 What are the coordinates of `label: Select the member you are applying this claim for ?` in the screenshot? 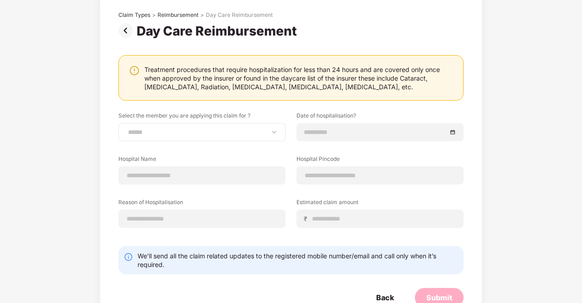 It's located at (202, 117).